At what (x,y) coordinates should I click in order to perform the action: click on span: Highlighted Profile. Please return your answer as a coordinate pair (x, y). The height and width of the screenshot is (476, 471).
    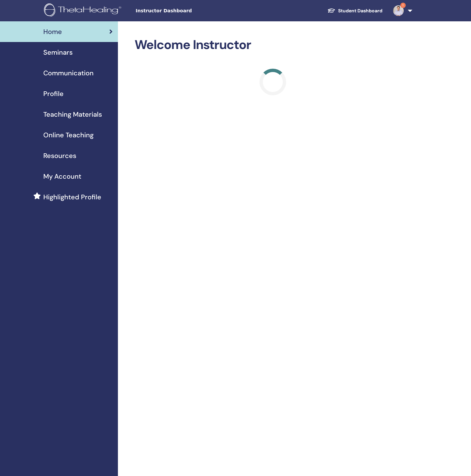
    Looking at the image, I should click on (72, 197).